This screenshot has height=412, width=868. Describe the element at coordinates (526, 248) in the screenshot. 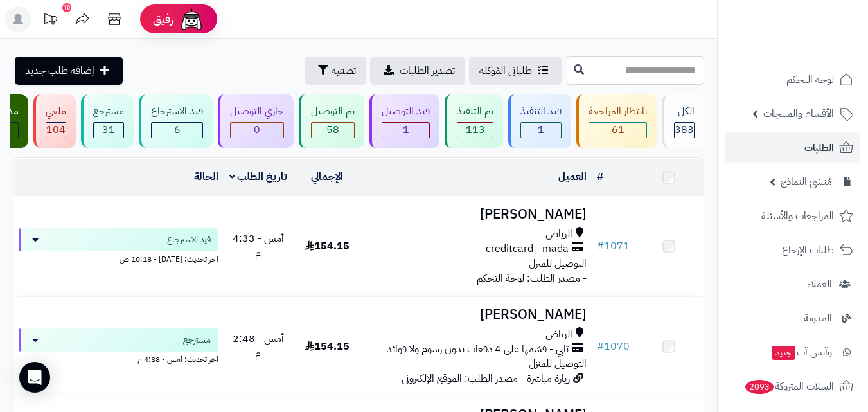

I see `span: creditcard - mada` at that location.